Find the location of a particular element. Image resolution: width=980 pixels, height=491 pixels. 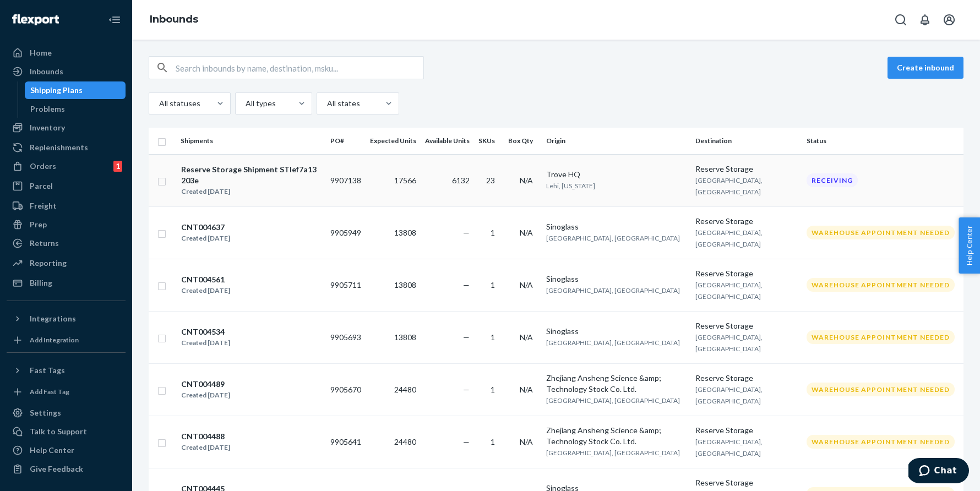

div: Orders is located at coordinates (43, 166).